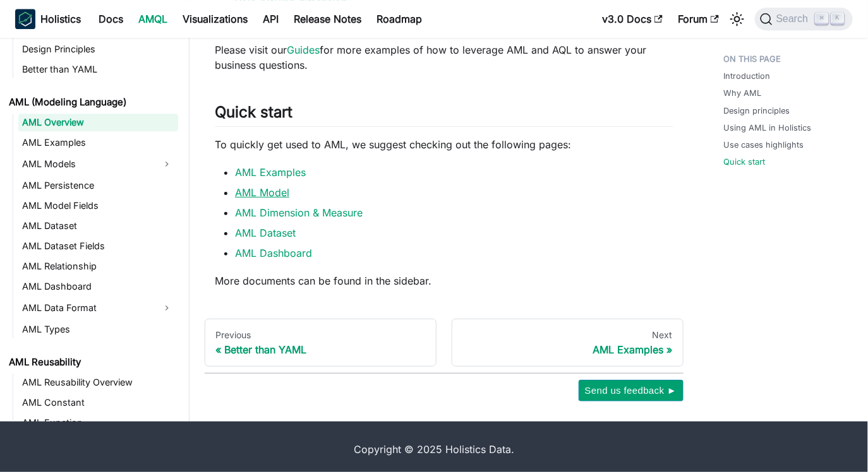 This screenshot has width=868, height=472. Describe the element at coordinates (98, 403) in the screenshot. I see `a: AML Constant` at that location.